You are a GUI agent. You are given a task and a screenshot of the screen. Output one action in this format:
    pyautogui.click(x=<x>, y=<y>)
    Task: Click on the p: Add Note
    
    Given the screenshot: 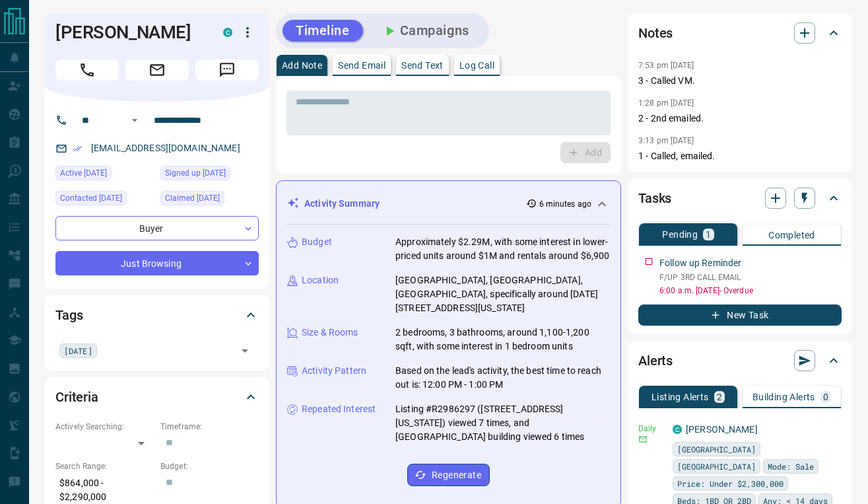 What is the action you would take?
    pyautogui.click(x=302, y=65)
    